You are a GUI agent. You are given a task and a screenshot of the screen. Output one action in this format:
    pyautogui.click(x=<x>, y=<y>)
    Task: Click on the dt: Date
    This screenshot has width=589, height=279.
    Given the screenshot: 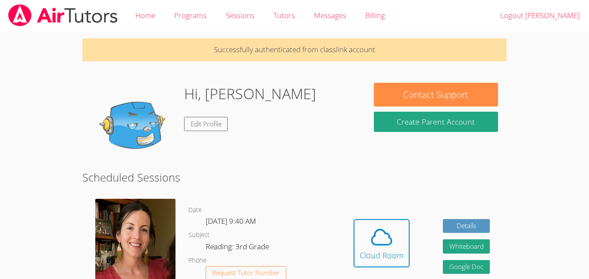 What is the action you would take?
    pyautogui.click(x=195, y=210)
    